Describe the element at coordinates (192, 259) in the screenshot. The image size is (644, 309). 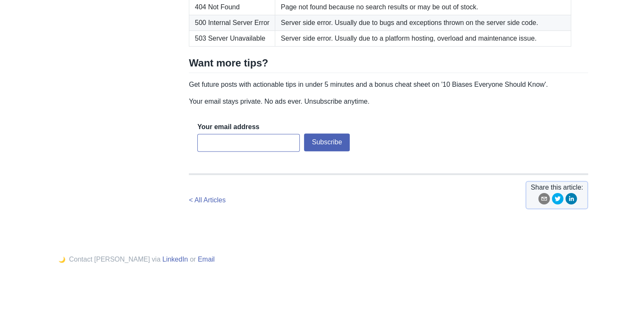
I see `span: or` at that location.